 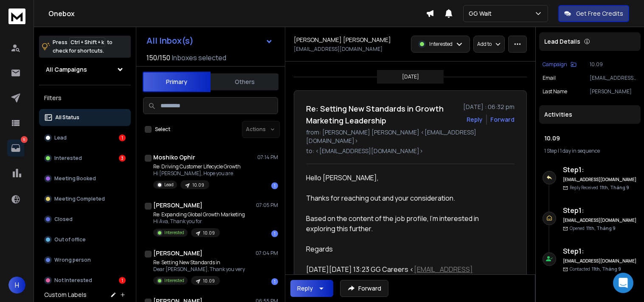 I want to click on h1: Re: Setting New Standards in Growth Marketing Leadership, so click(x=382, y=115).